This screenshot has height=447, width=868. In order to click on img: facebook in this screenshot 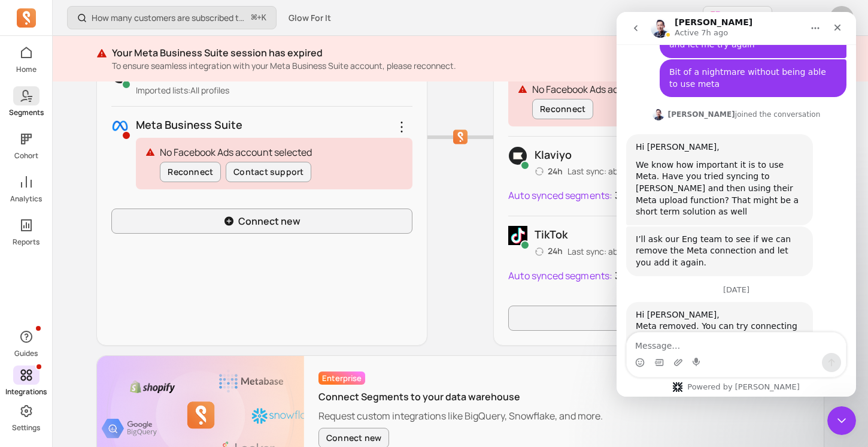, I will do `click(120, 125)`.